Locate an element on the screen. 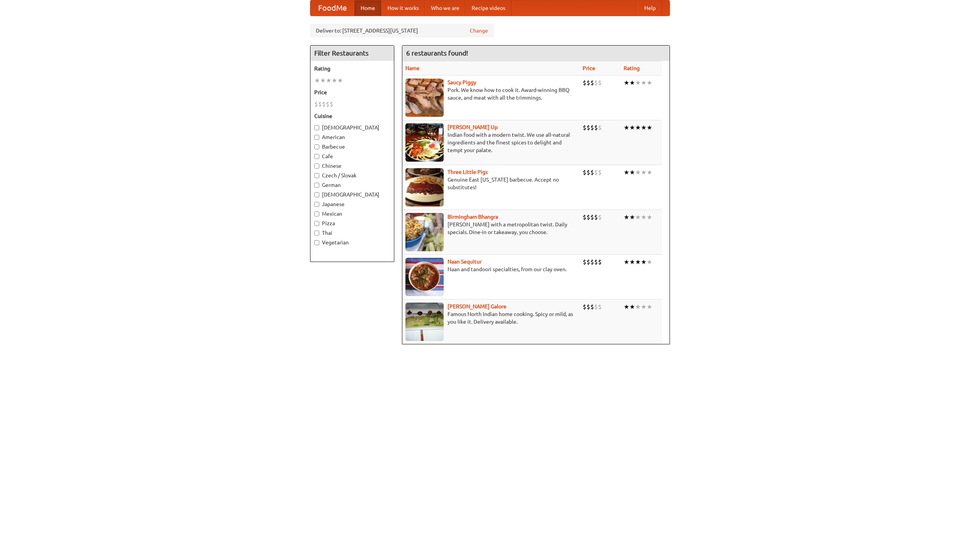  a: FoodMe is located at coordinates (333, 8).